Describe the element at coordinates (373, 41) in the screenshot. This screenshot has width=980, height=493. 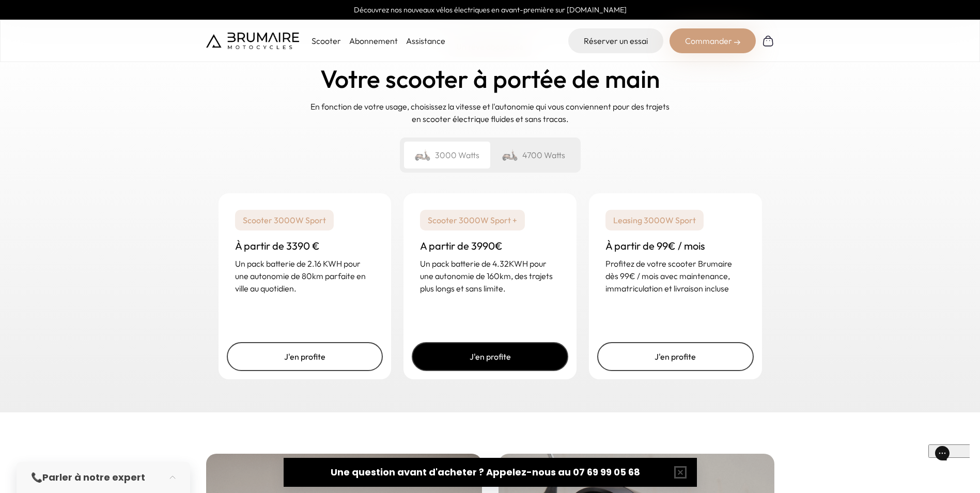
I see `a: Abonnement` at that location.